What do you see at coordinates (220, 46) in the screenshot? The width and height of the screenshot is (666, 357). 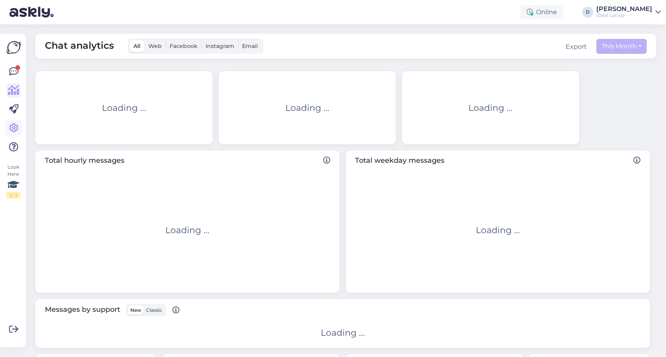 I see `span: Instagram` at bounding box center [220, 46].